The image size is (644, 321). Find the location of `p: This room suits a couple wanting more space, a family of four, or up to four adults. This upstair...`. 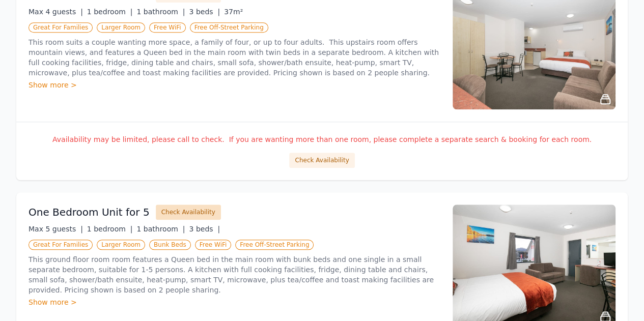

p: This room suits a couple wanting more space, a family of four, or up to four adults. This upstair... is located at coordinates (234, 58).